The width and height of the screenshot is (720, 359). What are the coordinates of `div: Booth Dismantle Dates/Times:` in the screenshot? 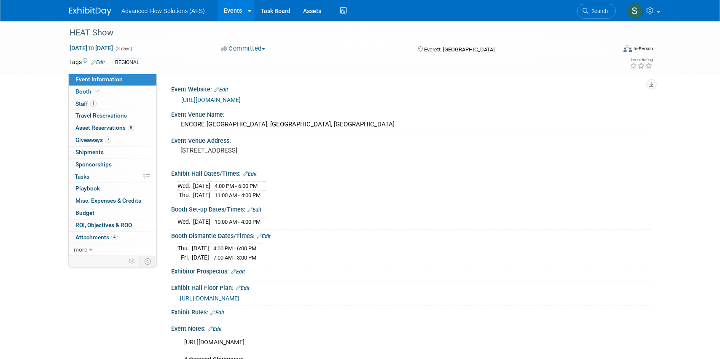 It's located at (411, 235).